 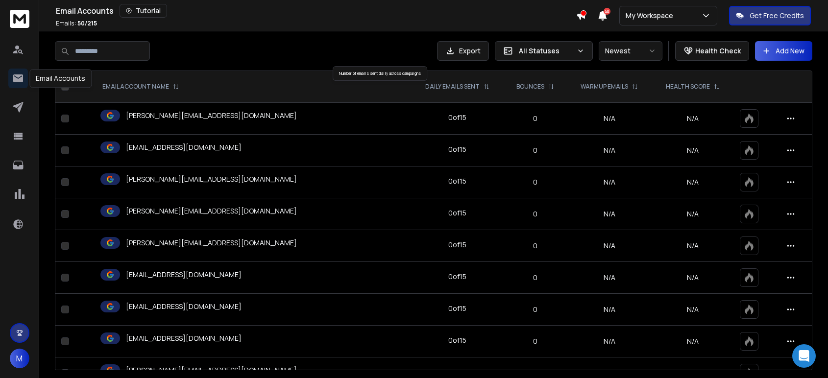 I want to click on button: Export, so click(x=463, y=51).